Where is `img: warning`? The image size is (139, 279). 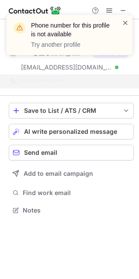 img: warning is located at coordinates (20, 28).